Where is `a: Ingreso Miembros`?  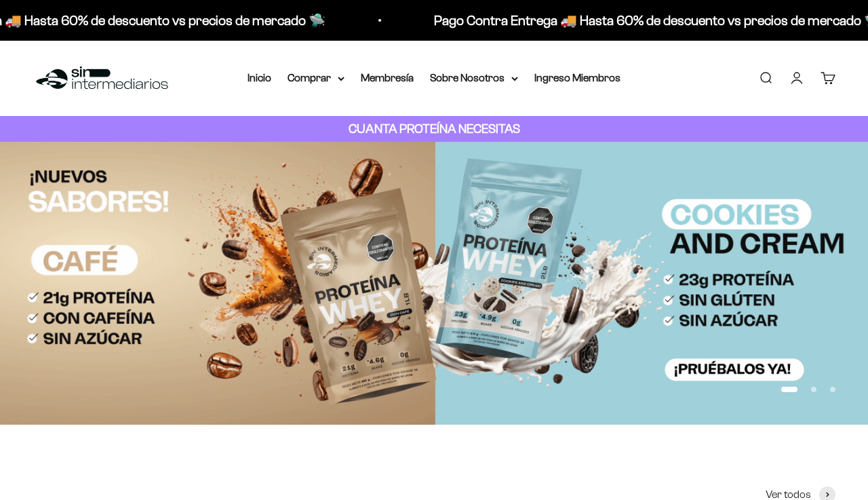
a: Ingreso Miembros is located at coordinates (577, 77).